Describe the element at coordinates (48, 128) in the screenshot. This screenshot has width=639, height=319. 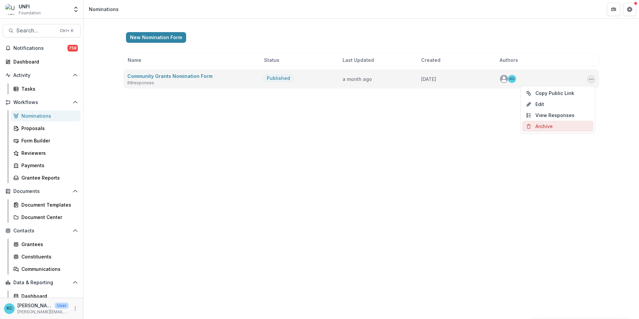
I see `div: Proposals` at that location.